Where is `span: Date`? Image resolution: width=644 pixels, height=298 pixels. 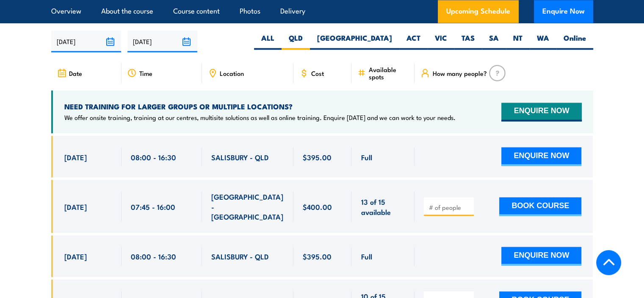
span: Date is located at coordinates (75, 73).